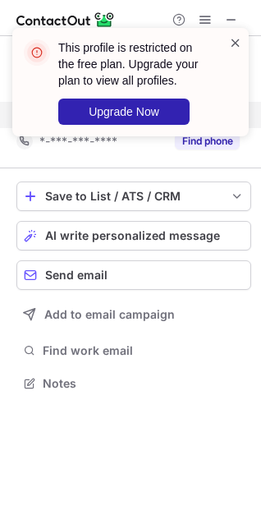  Describe the element at coordinates (109, 315) in the screenshot. I see `span: Add to email campaign` at that location.